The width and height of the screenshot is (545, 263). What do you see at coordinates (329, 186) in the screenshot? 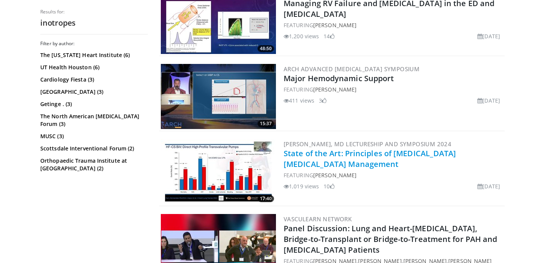
I see `li: 10` at bounding box center [329, 186].